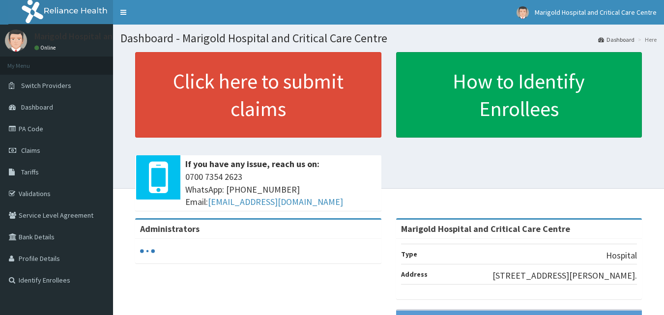  I want to click on span: Switch Providers, so click(46, 85).